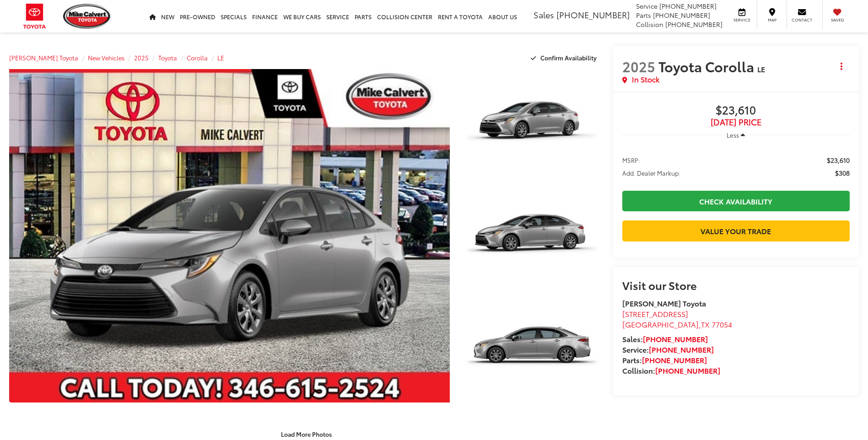  I want to click on span: Parts, so click(643, 15).